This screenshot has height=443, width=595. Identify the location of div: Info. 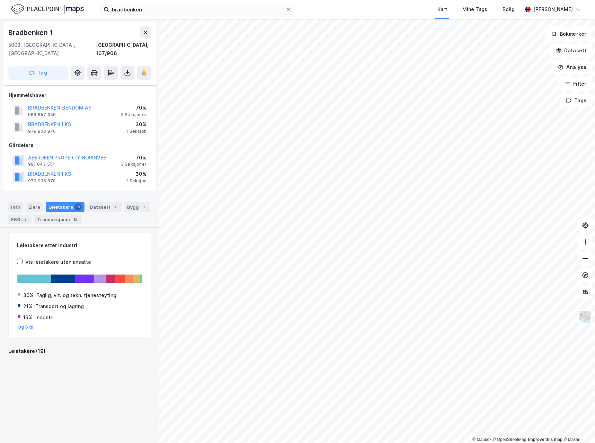
(16, 207).